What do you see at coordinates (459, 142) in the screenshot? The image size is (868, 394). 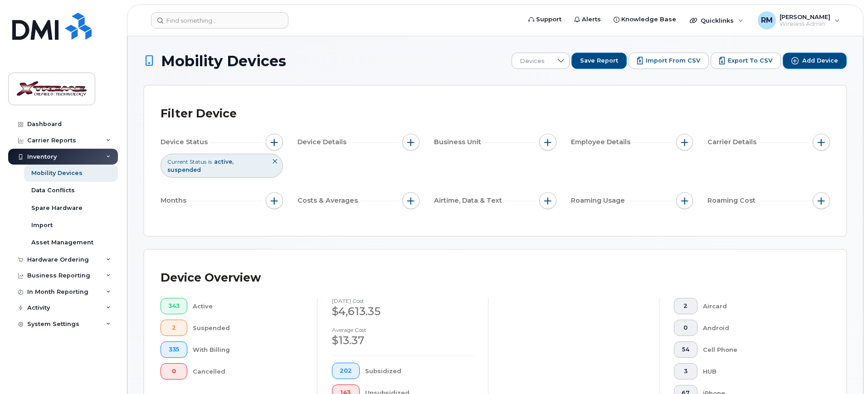 I see `span: Business Unit` at bounding box center [459, 142].